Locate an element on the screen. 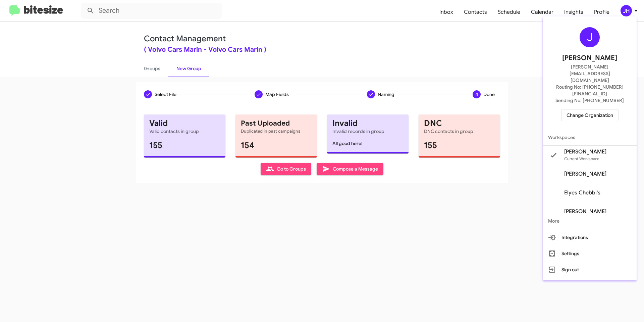 The height and width of the screenshot is (322, 644). span: Current Workspace is located at coordinates (582, 158).